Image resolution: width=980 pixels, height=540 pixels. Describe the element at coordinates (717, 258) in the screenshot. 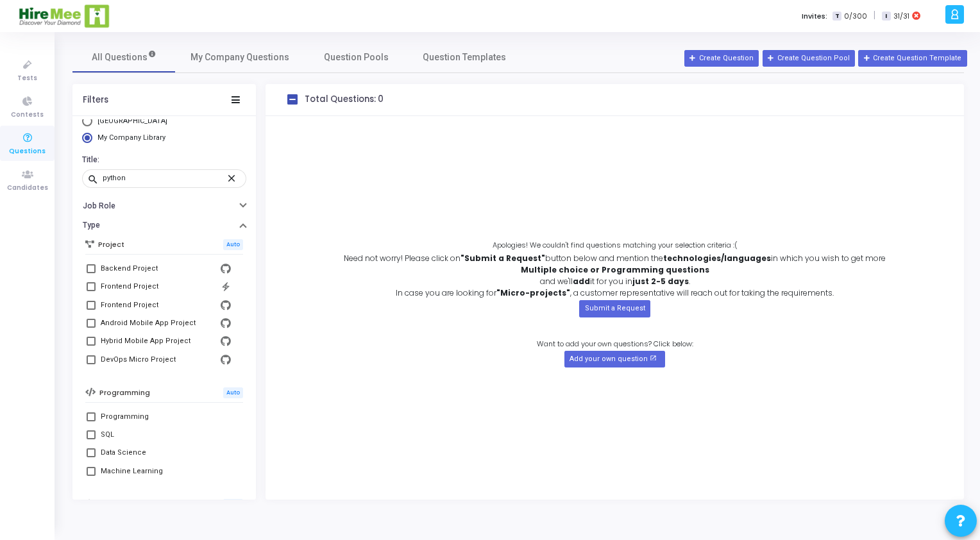

I see `b: technologies/languages` at that location.